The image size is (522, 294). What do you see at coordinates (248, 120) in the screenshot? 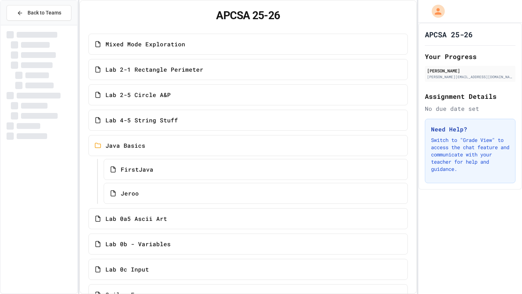
I see `a: Lab 4-5 String Stuff` at bounding box center [248, 120].